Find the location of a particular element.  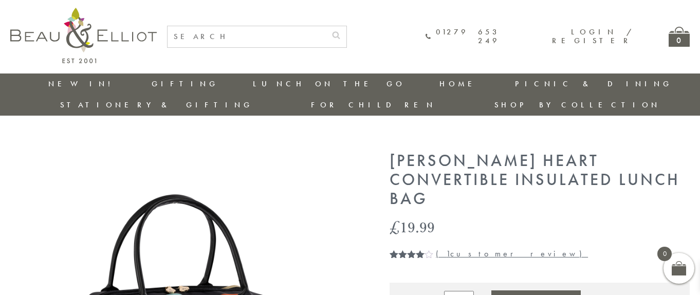

div: Rated 4.00 out of 5 is located at coordinates (412, 254).